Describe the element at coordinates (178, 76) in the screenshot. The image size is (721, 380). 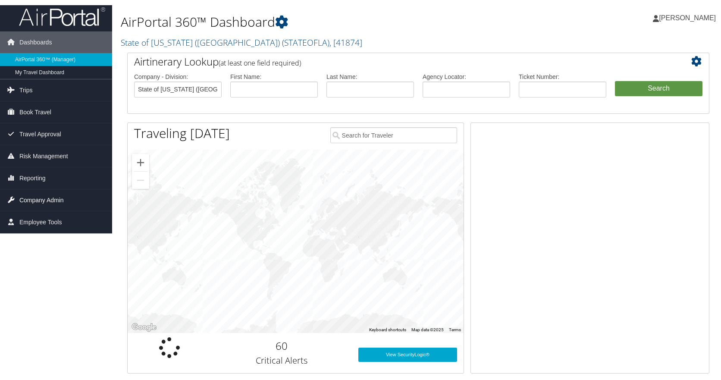
I see `label: Company - Division:` at that location.